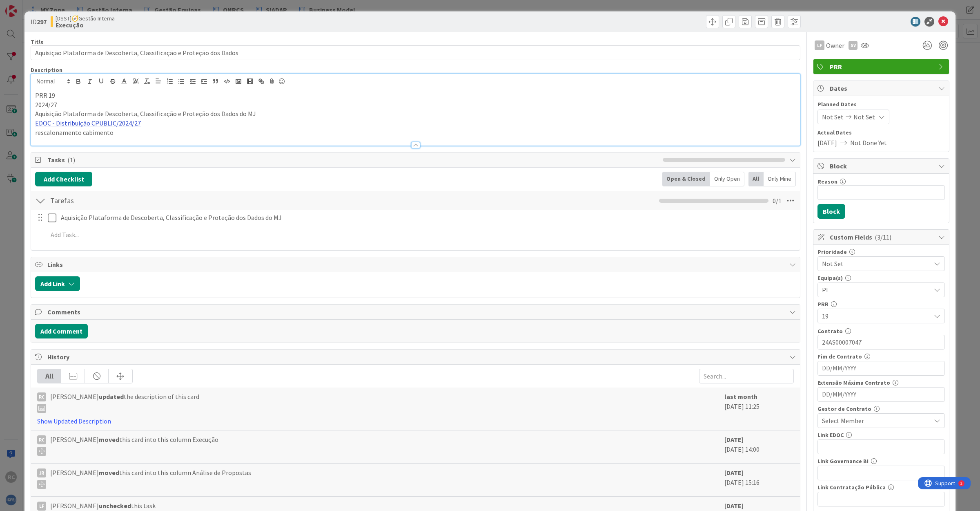 This screenshot has height=511, width=980. What do you see at coordinates (881, 409) in the screenshot?
I see `div: Gestor de Contrato` at bounding box center [881, 409].